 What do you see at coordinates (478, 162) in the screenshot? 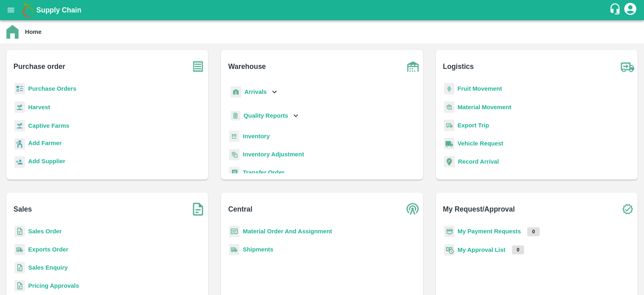
I see `a: Record Arrival` at bounding box center [478, 162].